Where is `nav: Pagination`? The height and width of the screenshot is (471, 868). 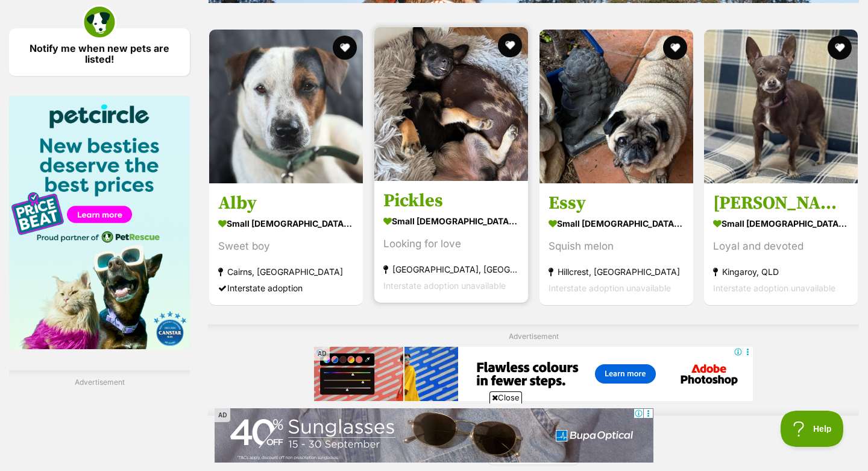
nav: Pagination is located at coordinates (534, 450).